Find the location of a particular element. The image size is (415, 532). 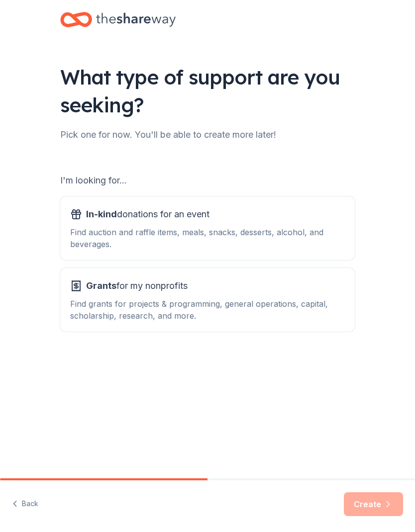

div: Find grants for projects & programming, general operations, capital, scholarship, research, and m... is located at coordinates (208, 310).